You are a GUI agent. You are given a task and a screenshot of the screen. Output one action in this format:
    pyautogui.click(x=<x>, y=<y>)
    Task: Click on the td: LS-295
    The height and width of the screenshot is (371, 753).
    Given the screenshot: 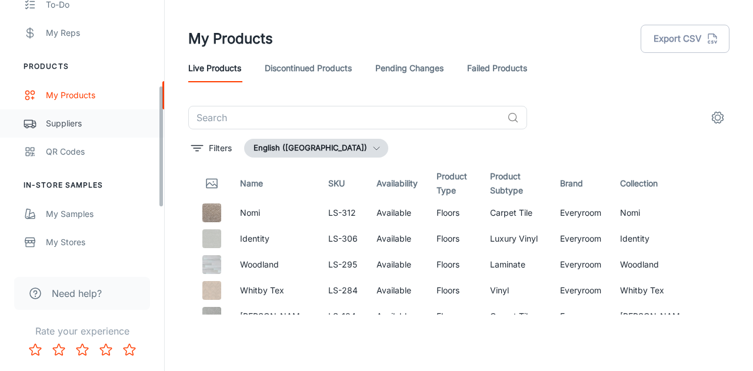 What is the action you would take?
    pyautogui.click(x=343, y=265)
    